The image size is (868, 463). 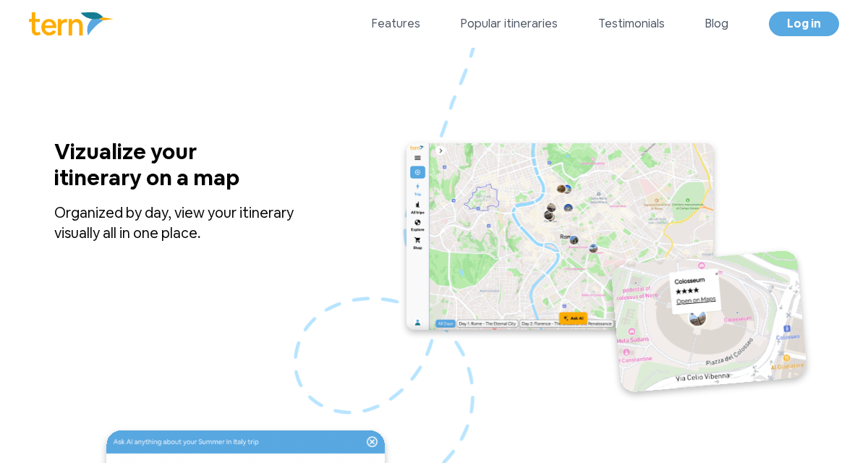 What do you see at coordinates (71, 24) in the screenshot?
I see `img: Logo` at bounding box center [71, 24].